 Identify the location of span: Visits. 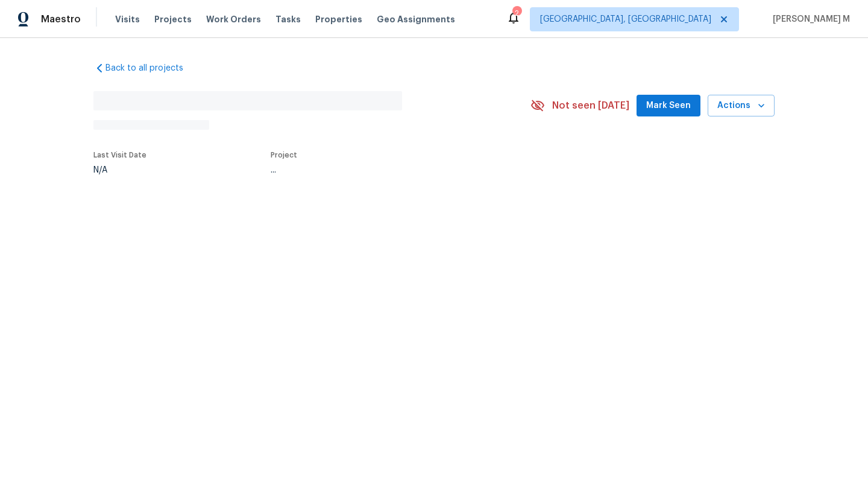
(127, 19).